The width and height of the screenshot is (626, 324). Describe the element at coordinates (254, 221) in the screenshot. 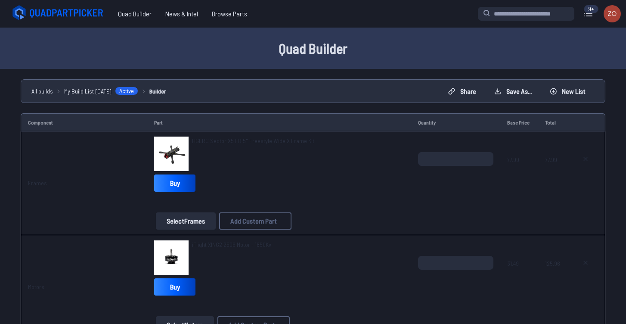

I see `span: Add Custom Part` at that location.